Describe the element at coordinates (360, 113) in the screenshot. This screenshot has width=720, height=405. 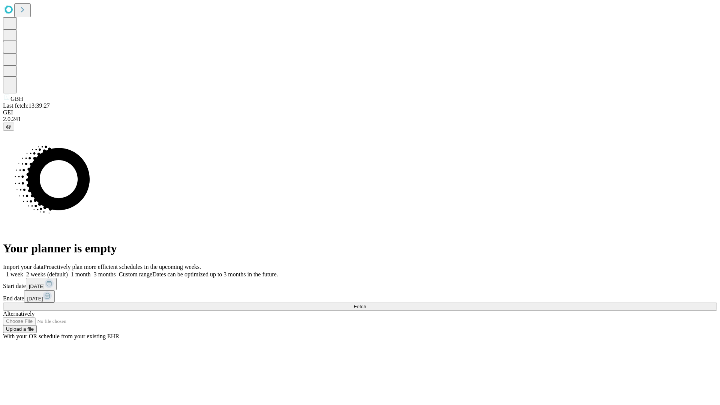
I see `div: GEI` at that location.